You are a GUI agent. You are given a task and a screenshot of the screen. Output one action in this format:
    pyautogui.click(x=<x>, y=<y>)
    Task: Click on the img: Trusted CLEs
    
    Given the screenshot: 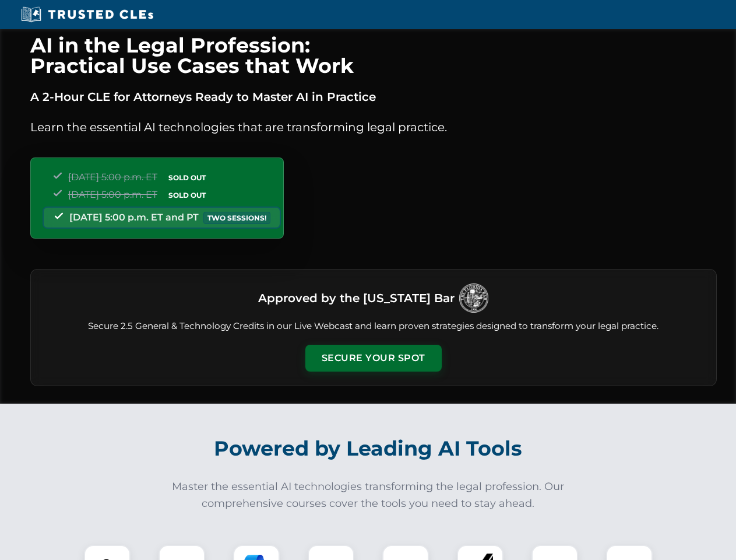 What is the action you would take?
    pyautogui.click(x=87, y=14)
    